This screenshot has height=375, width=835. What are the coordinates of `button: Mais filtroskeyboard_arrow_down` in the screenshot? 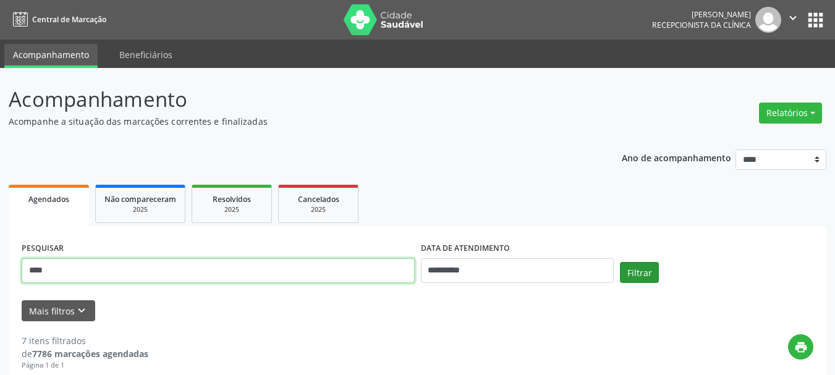 It's located at (58, 311).